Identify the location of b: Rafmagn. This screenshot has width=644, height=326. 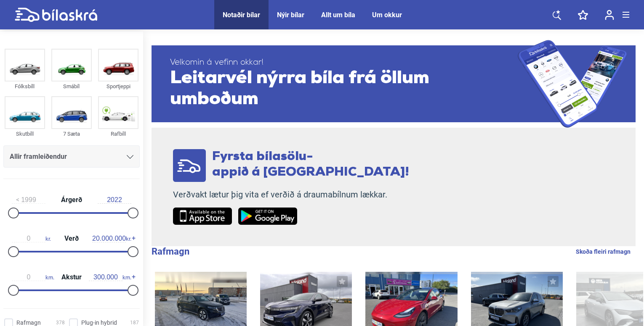
(171, 251).